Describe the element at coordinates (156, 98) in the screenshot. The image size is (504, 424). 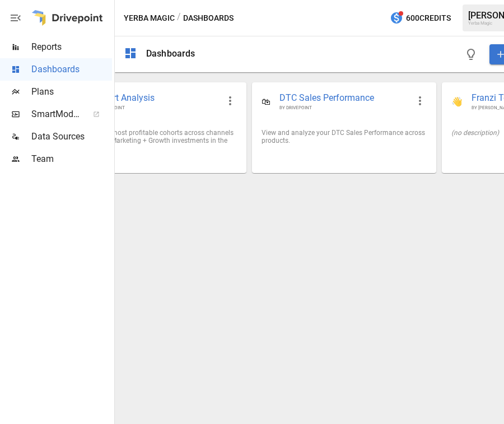
I see `span: Cohort Analysis` at that location.